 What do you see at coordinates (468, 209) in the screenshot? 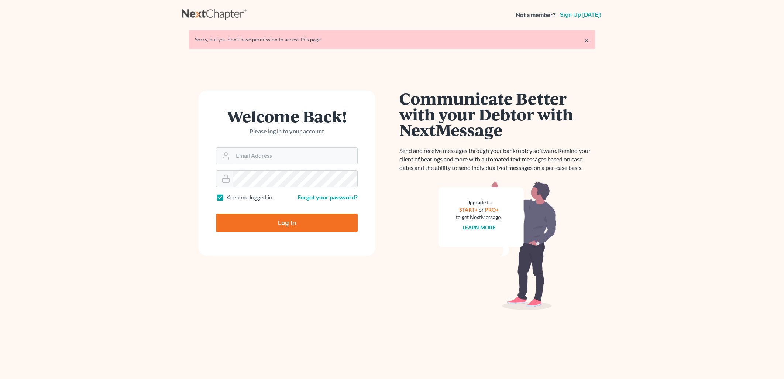
I see `a: START+` at bounding box center [468, 209].